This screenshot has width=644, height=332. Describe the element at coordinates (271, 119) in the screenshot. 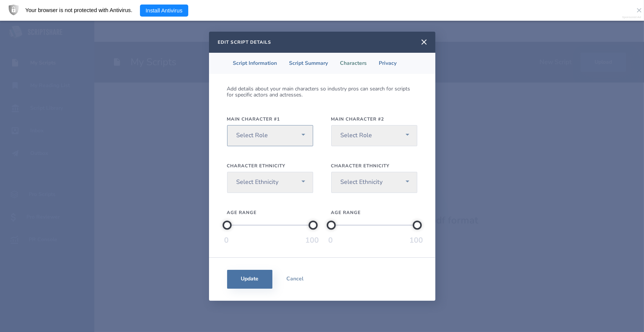

I see `label: Main Character #1` at that location.